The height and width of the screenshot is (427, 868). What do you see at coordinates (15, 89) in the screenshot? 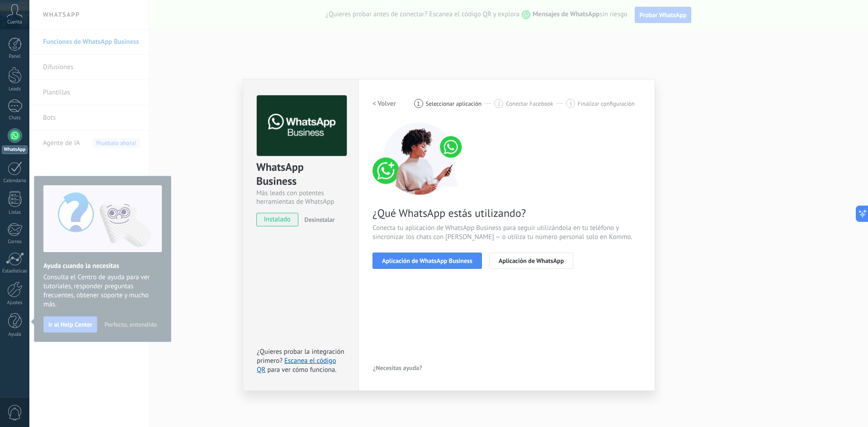
I see `div: Leads` at bounding box center [15, 89].